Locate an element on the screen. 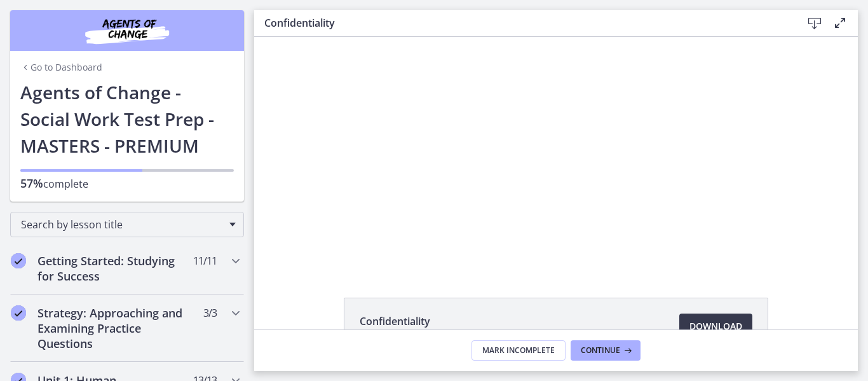  span: 3 / 3 is located at coordinates (209, 313).